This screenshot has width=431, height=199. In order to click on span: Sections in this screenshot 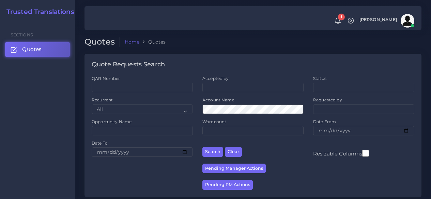, I will do `click(22, 35)`.